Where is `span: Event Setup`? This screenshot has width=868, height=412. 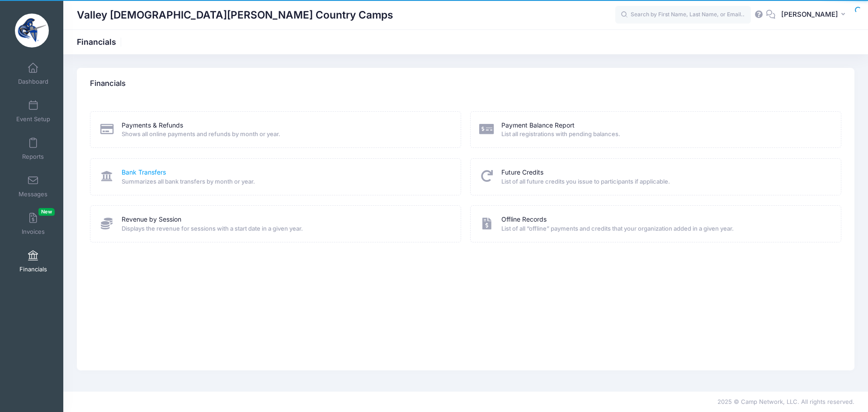 span: Event Setup is located at coordinates (33, 119).